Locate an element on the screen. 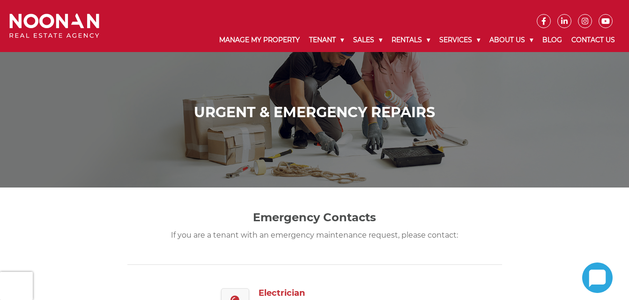  a: About Us is located at coordinates (511, 40).